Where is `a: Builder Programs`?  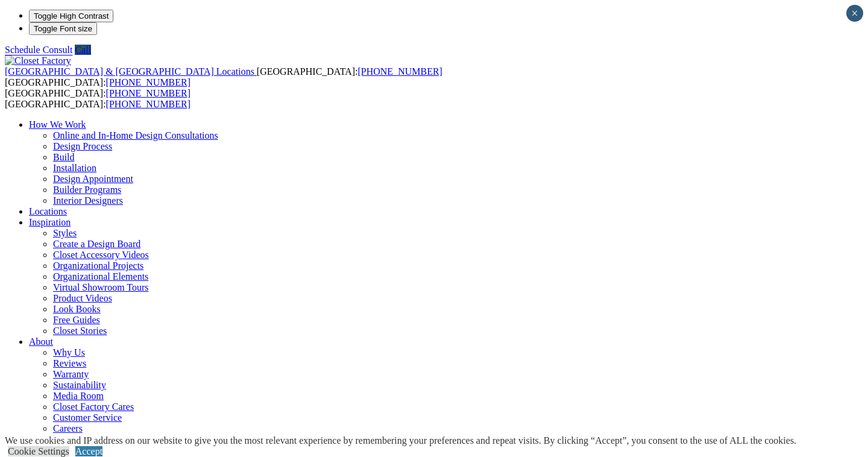
a: Builder Programs is located at coordinates (87, 190).